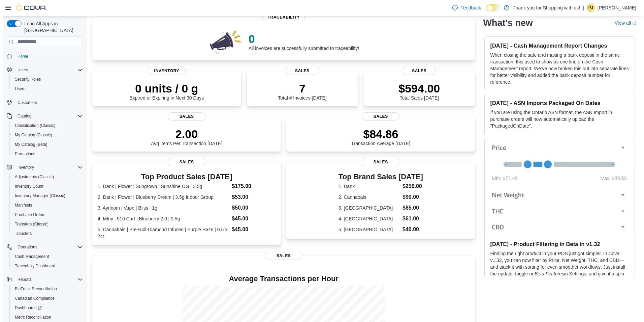  What do you see at coordinates (251, 207) in the screenshot?
I see `dd: $50.00` at bounding box center [251, 207].